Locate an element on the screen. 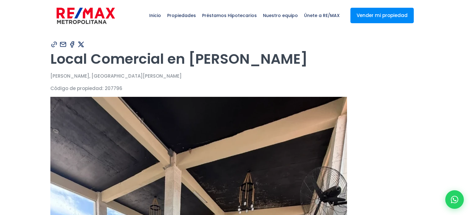 The width and height of the screenshot is (470, 215). span: Código de propiedad: is located at coordinates (77, 88).